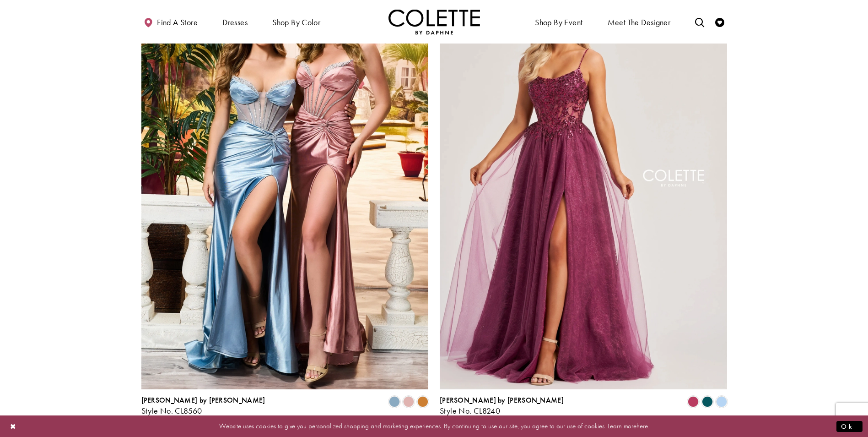 The height and width of the screenshot is (437, 868). What do you see at coordinates (720, 21) in the screenshot?
I see `a: Check Wishlist` at bounding box center [720, 21].